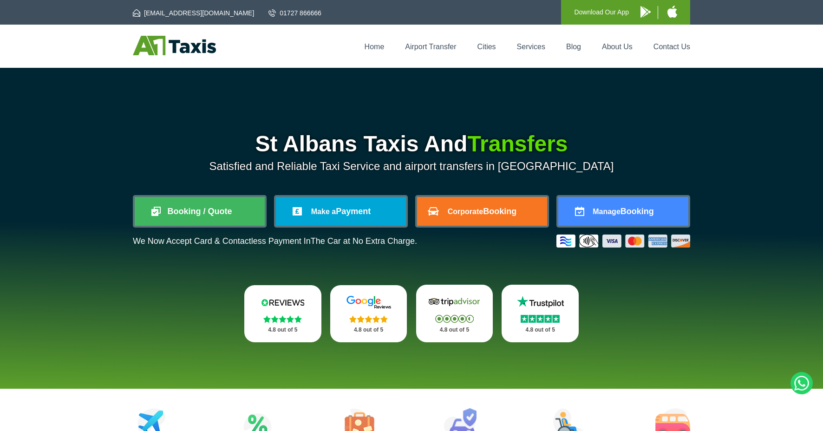  I want to click on img: Tripadvisor, so click(454, 302).